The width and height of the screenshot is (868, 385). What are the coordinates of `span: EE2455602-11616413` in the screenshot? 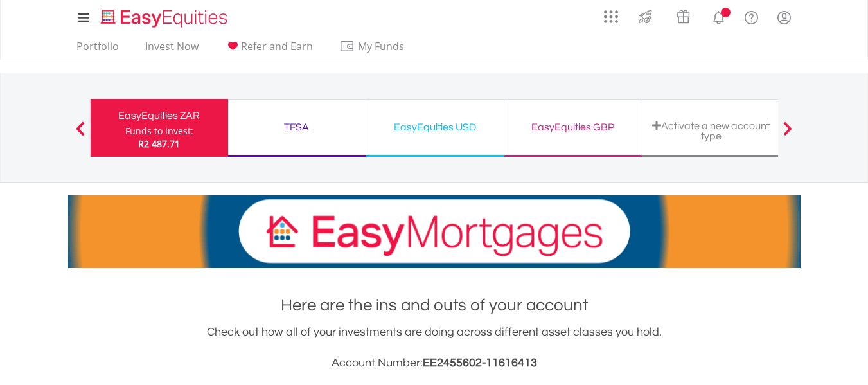 It's located at (480, 363).